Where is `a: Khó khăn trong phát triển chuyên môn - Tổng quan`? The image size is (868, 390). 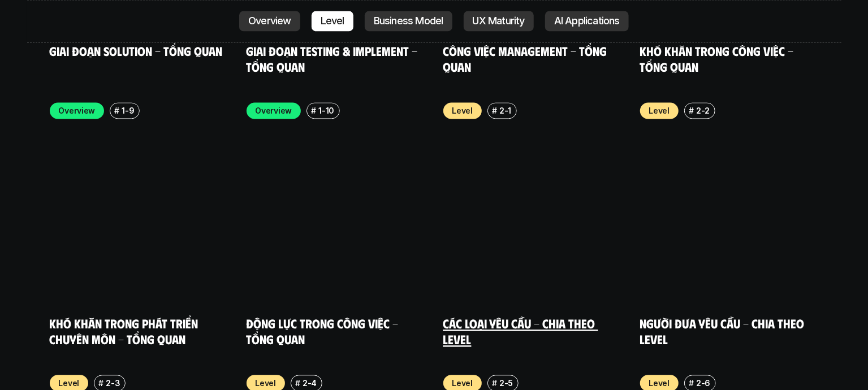
a: Khó khăn trong phát triển chuyên môn - Tổng quan is located at coordinates (126, 331).